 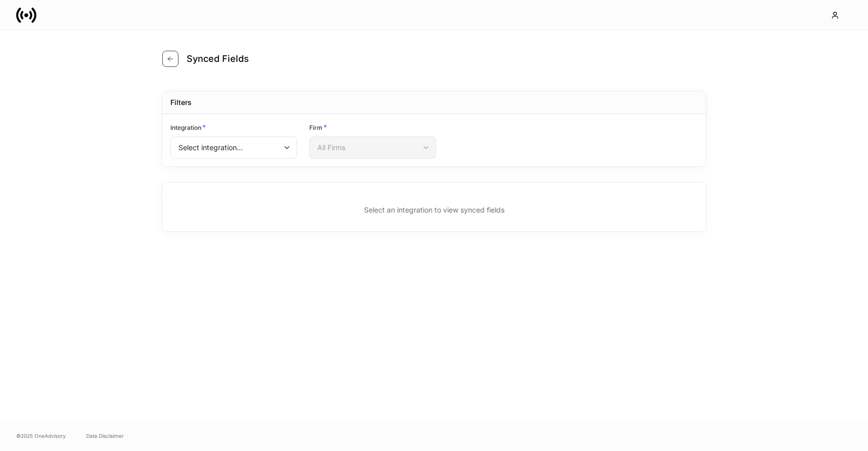 I want to click on div: All Firms, so click(x=372, y=147).